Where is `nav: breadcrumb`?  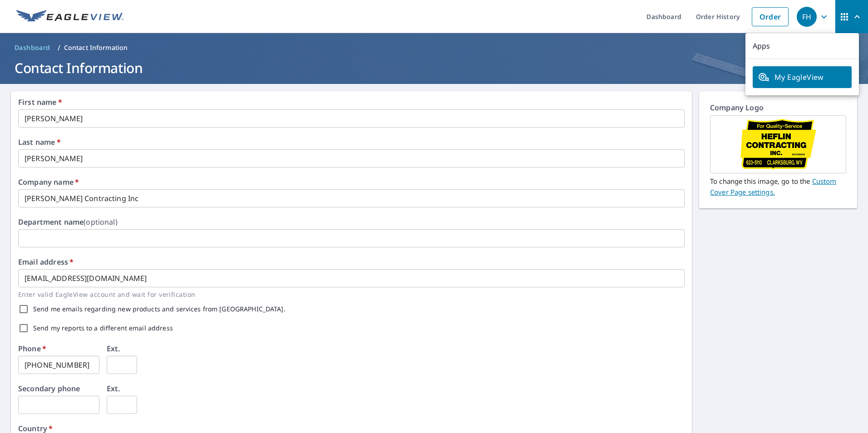
nav: breadcrumb is located at coordinates (434, 47).